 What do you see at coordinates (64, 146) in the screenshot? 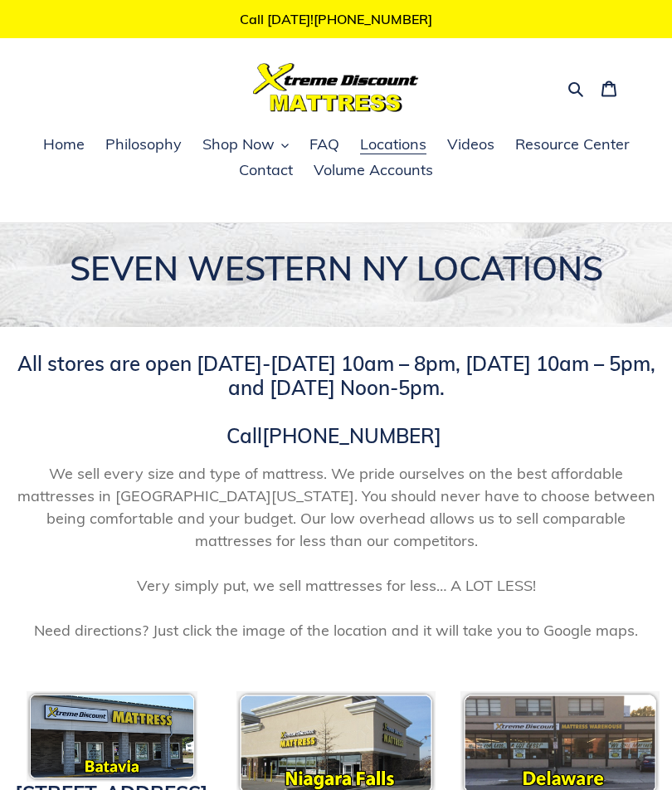
I see `a: Home` at bounding box center [64, 146].